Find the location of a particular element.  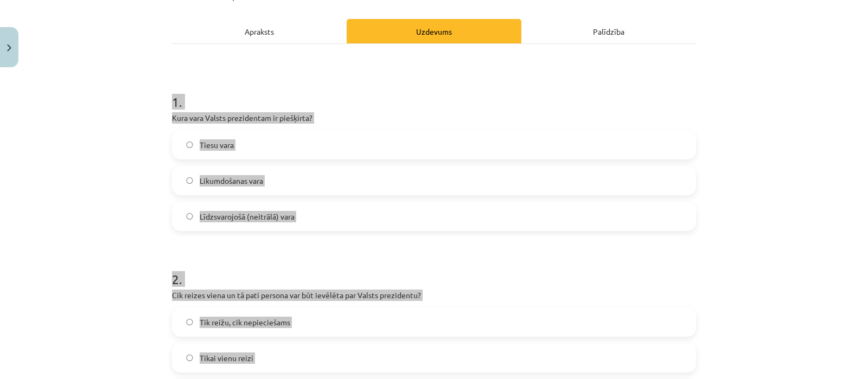

input: Līdzsvarojošā (neitrālā) vara is located at coordinates (189, 217).